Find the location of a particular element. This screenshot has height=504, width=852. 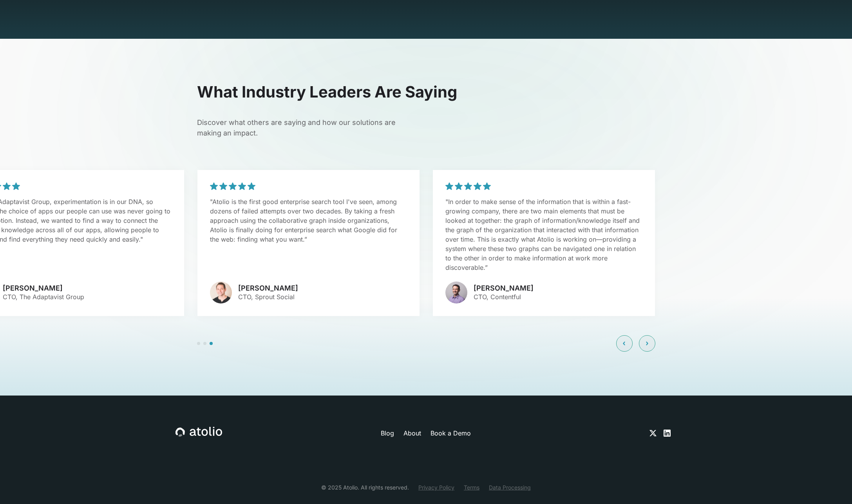

a: Blog is located at coordinates (388, 434).